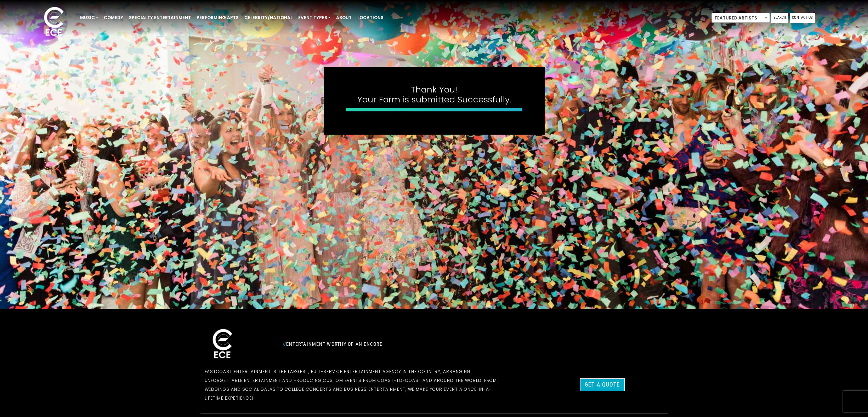  What do you see at coordinates (159, 18) in the screenshot?
I see `a: Specialty Entertainment` at bounding box center [159, 18].